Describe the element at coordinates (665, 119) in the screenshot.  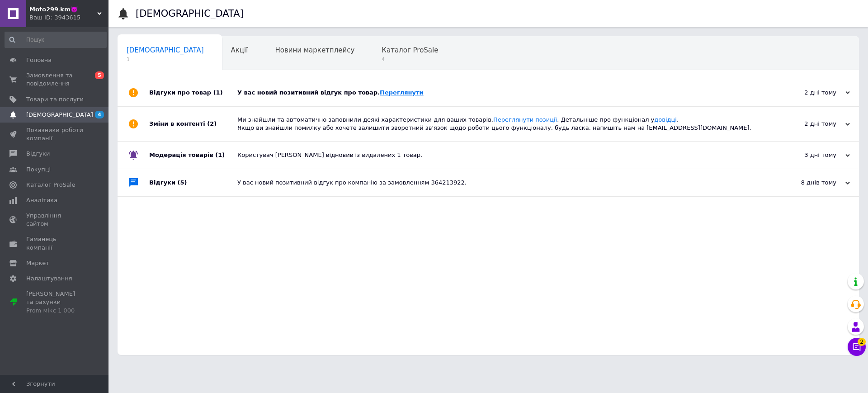
I see `a: довідці` at that location.